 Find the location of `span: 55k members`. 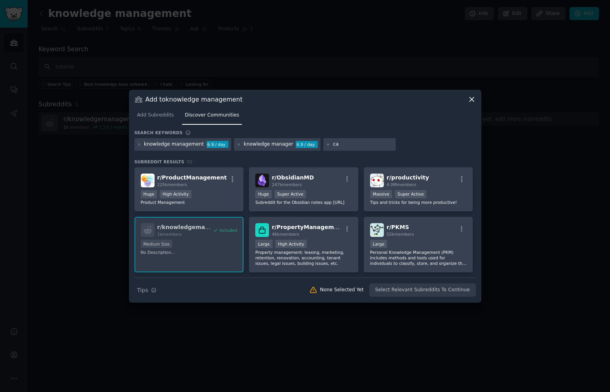

span: 55k members is located at coordinates (400, 234).